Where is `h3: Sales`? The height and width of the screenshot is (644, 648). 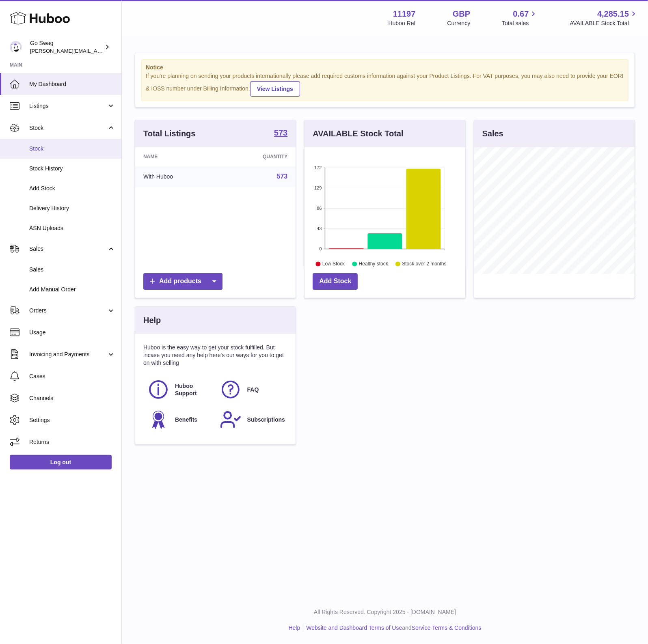 h3: Sales is located at coordinates (493, 133).